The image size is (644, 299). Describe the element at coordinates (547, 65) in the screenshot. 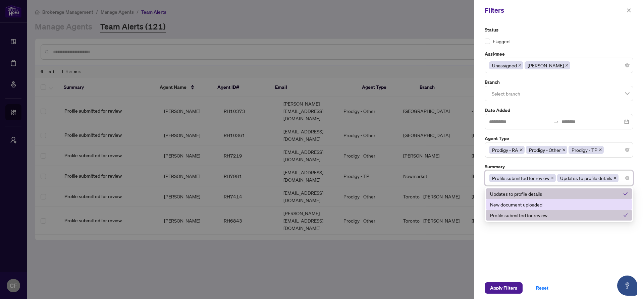

I see `span: Chantel Franks` at that location.